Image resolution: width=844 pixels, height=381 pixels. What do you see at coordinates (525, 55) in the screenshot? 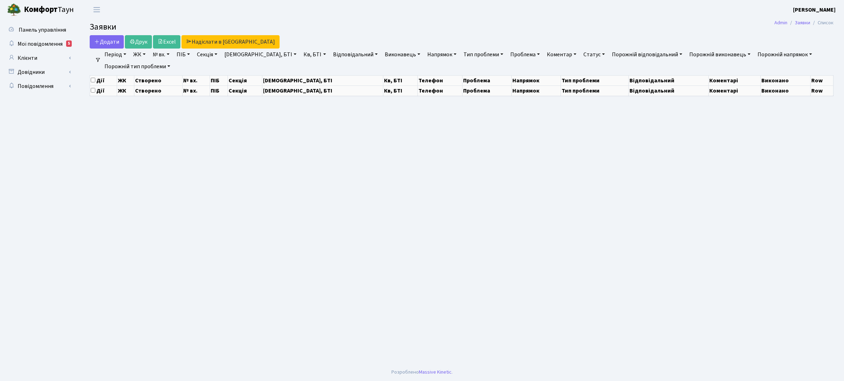
I see `a: Проблема` at bounding box center [525, 55].